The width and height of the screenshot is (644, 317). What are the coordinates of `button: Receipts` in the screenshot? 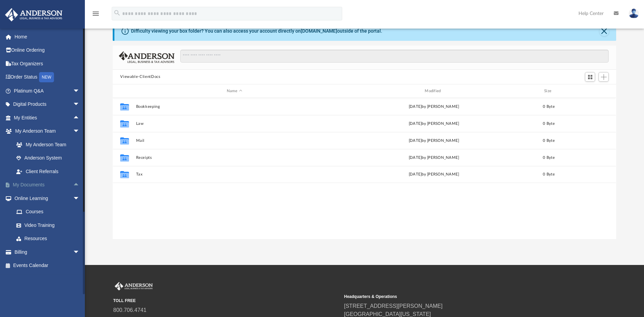 It's located at (234, 157).